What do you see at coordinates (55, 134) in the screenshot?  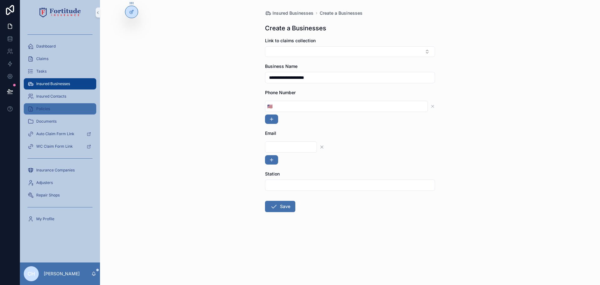 I see `span: Auto Claim Form Link` at bounding box center [55, 134].